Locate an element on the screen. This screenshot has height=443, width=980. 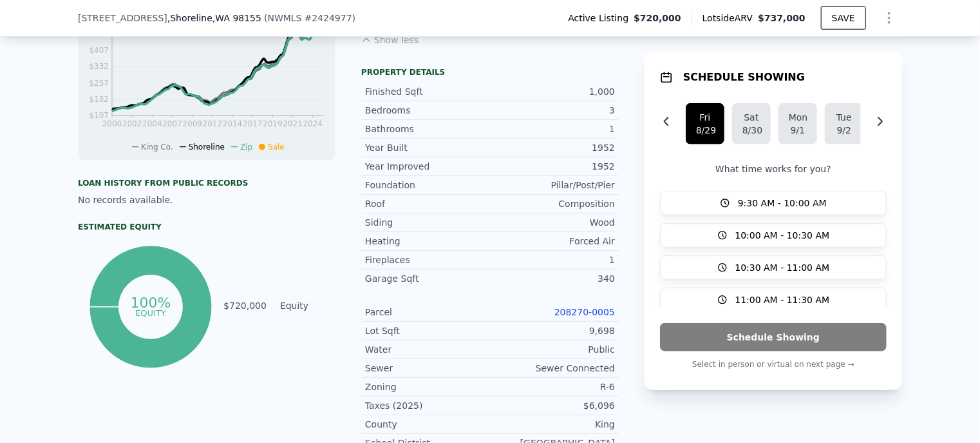
div: 3 is located at coordinates (552, 110).